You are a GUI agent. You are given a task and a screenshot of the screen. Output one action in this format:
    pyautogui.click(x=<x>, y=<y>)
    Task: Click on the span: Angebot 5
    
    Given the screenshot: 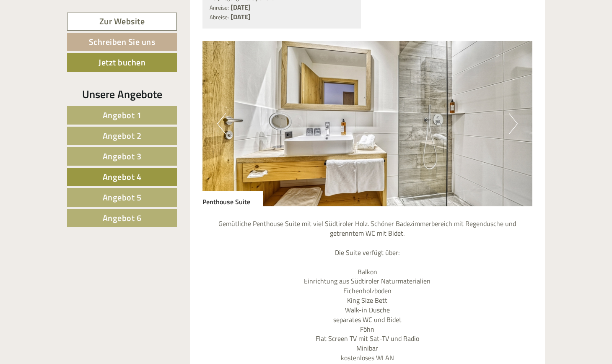 What is the action you would take?
    pyautogui.click(x=122, y=197)
    